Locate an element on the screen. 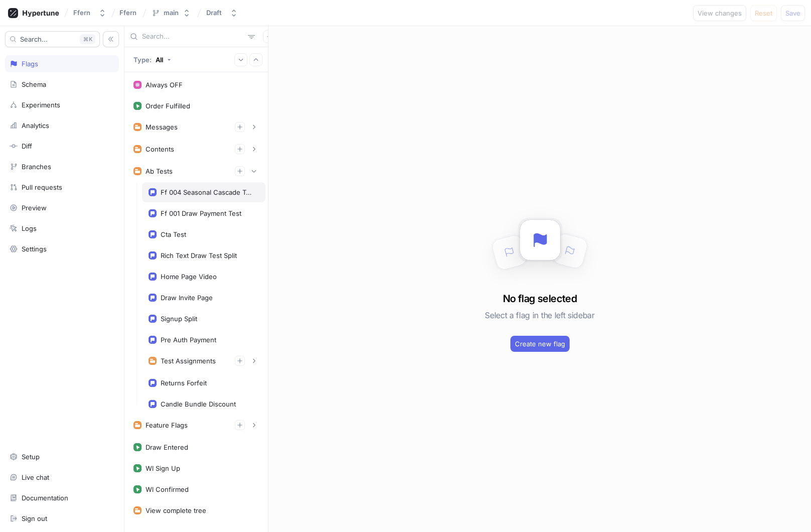 This screenshot has height=532, width=811. div: Returns Forfeit is located at coordinates (184, 383).